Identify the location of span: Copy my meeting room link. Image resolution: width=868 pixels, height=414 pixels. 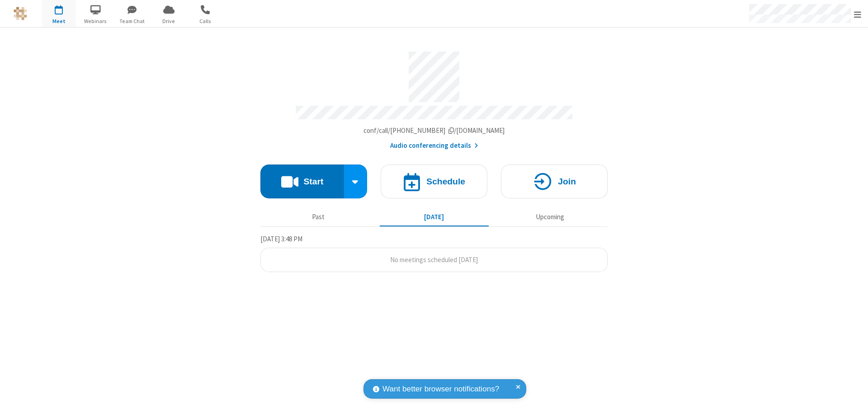
(434, 130).